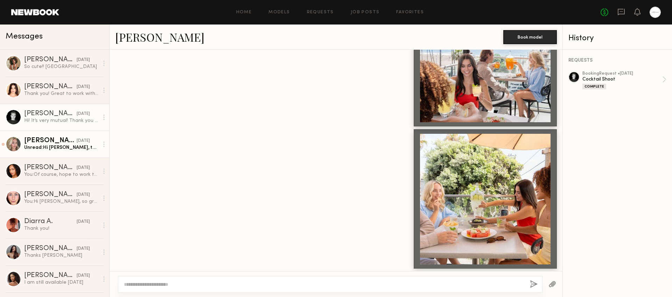 This screenshot has width=672, height=297. Describe the element at coordinates (530, 37) in the screenshot. I see `button: Book model` at that location.